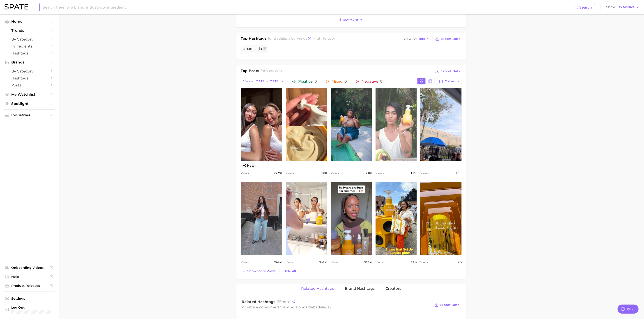 This screenshot has width=644, height=319. What do you see at coordinates (30, 115) in the screenshot?
I see `span: Industries` at bounding box center [30, 115].